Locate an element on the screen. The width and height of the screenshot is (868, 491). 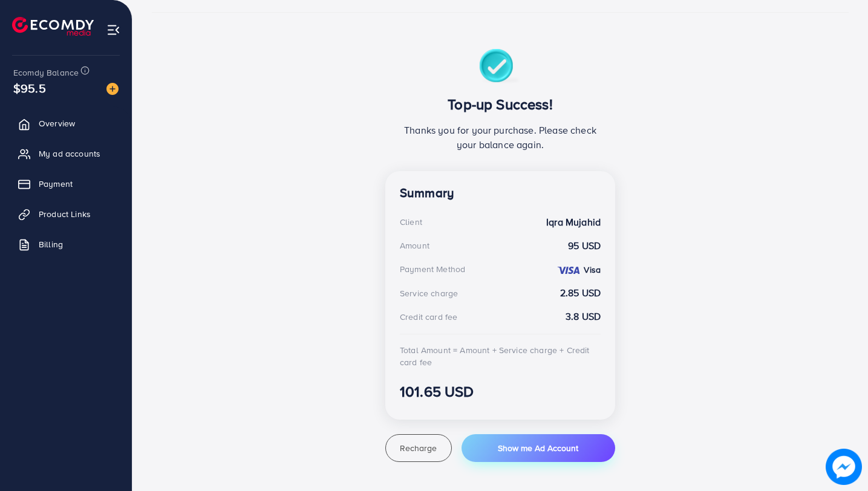
h3: Top-up Success! is located at coordinates (500, 104).